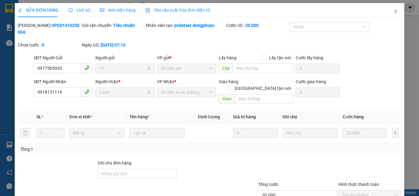 This screenshot has width=419, height=196. Describe the element at coordinates (122, 93) in the screenshot. I see `input: Tên người nhận` at that location.